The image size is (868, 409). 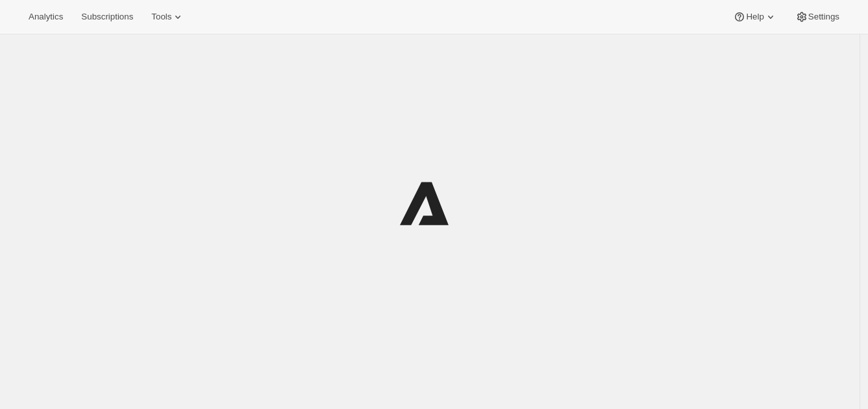 I want to click on button: Help, so click(x=754, y=17).